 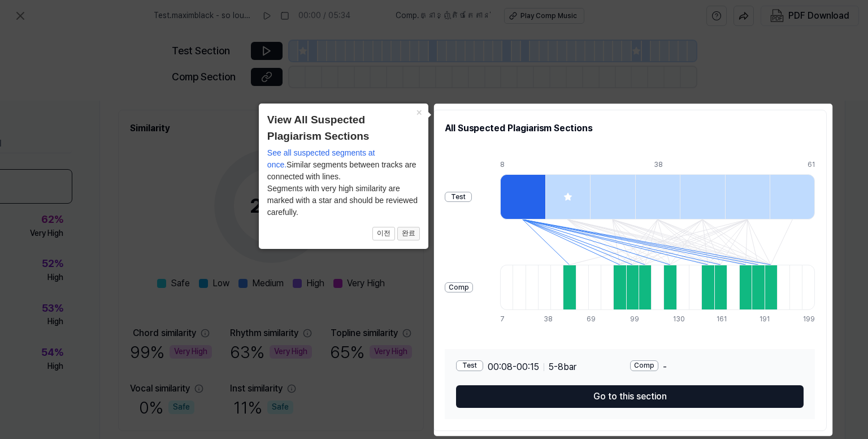 What do you see at coordinates (344, 128) in the screenshot?
I see `header: View All Suspected Plagiarism Sections` at bounding box center [344, 128].